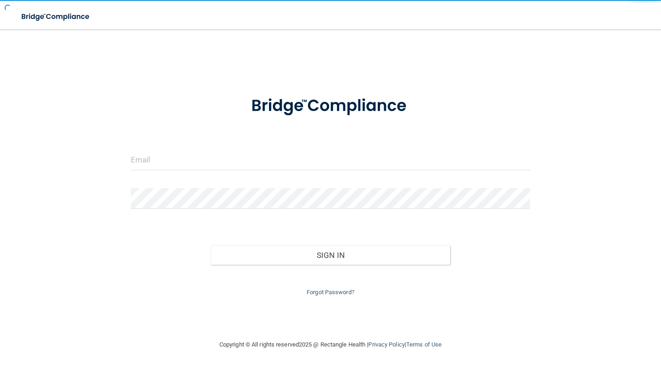  What do you see at coordinates (331, 345) in the screenshot?
I see `div: Copyright © All rights reserved 2025 @ Rectangle Health | |` at bounding box center [331, 345].